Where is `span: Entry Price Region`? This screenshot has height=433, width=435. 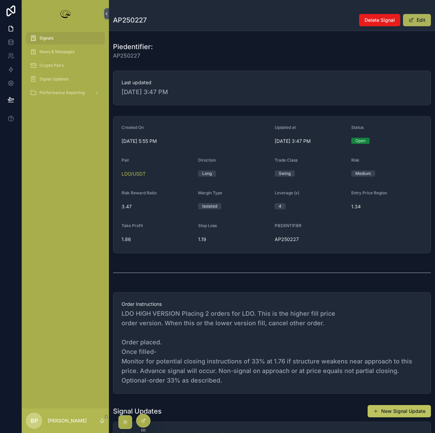 span: Entry Price Region is located at coordinates (369, 192).